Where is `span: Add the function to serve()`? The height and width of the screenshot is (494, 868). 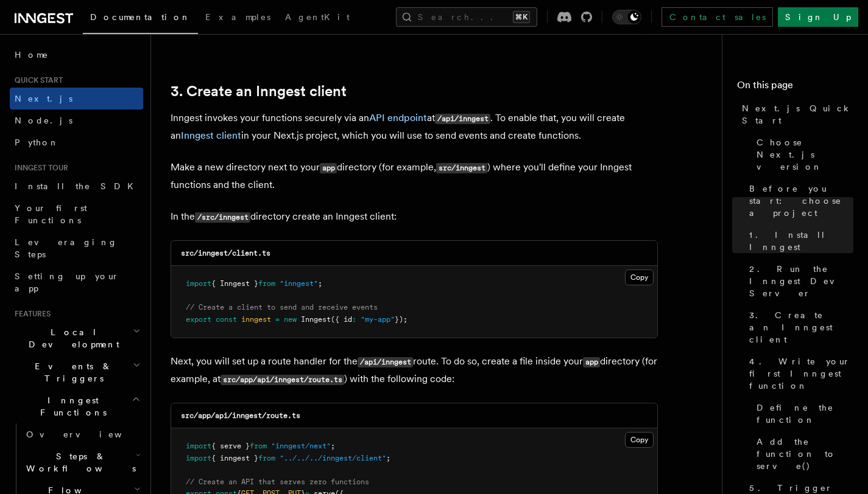
span: Add the function to serve() is located at coordinates (804, 454).